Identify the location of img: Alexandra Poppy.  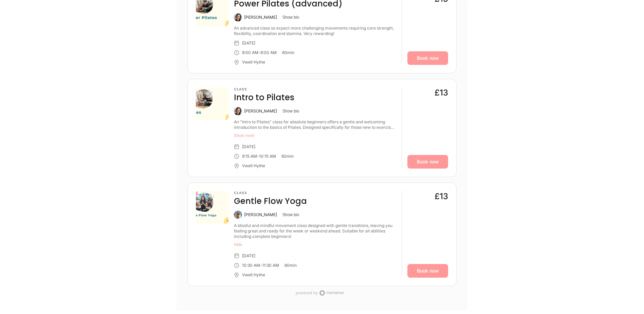
(238, 214).